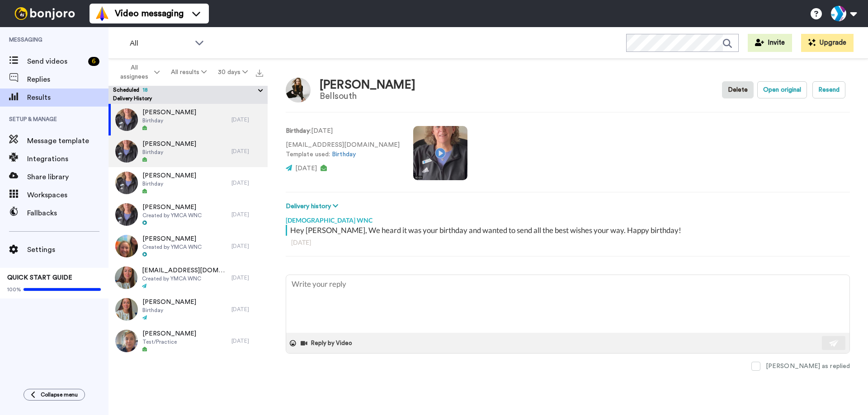 This screenshot has width=868, height=415. What do you see at coordinates (68, 250) in the screenshot?
I see `span: Settings` at bounding box center [68, 250].